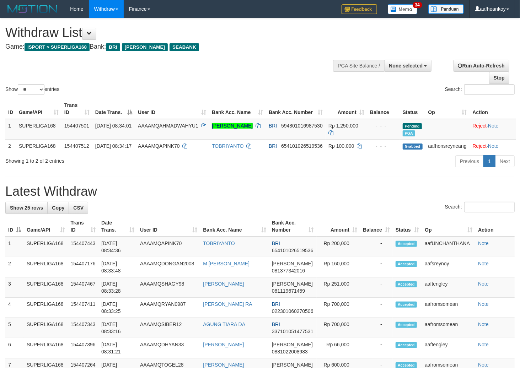 Image resolution: width=520 pixels, height=368 pixels. What do you see at coordinates (446, 9) in the screenshot?
I see `img: panduan.png` at bounding box center [446, 9].